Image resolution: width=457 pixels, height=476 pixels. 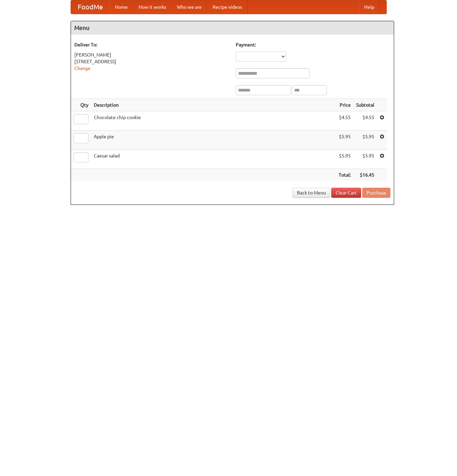 I want to click on a: Back to Menu, so click(x=311, y=192).